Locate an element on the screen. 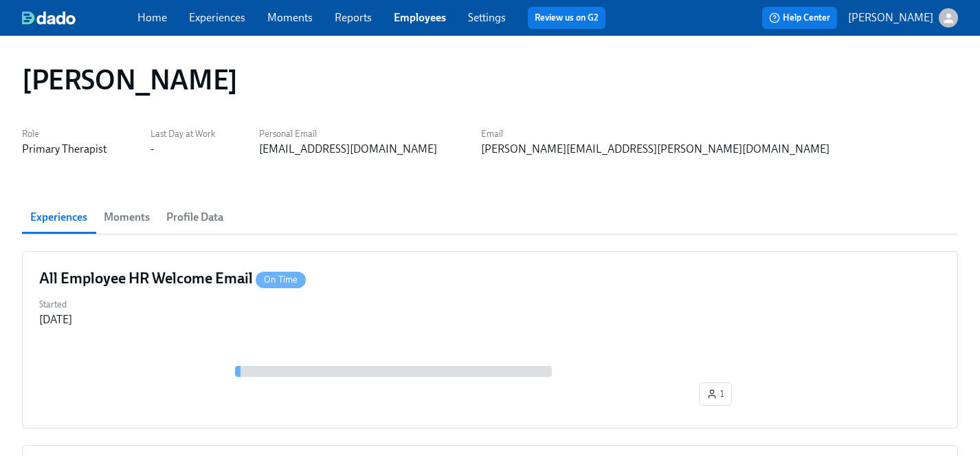 This screenshot has height=456, width=980. a: Moments is located at coordinates (290, 17).